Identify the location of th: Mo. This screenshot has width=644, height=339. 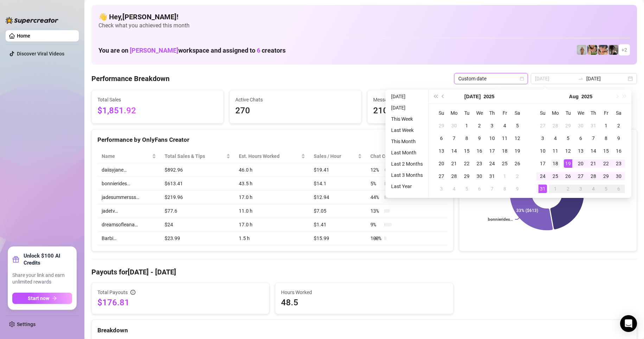
(454, 113).